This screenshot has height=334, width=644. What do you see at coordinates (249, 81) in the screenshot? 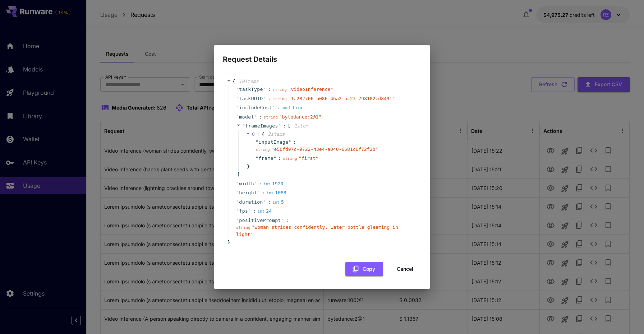
I see `span: 10 item s` at bounding box center [249, 81].